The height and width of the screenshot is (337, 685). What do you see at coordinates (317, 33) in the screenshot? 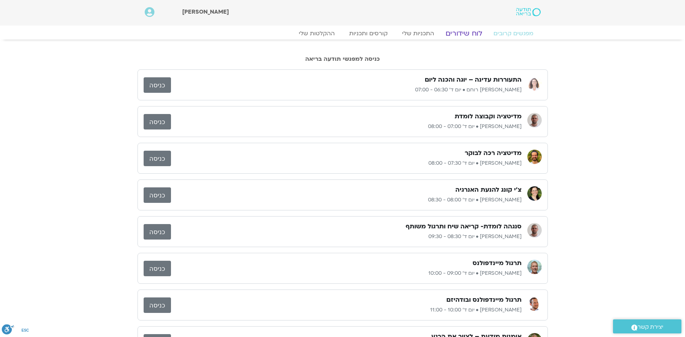
I see `a: ההקלטות שלי` at bounding box center [317, 33].